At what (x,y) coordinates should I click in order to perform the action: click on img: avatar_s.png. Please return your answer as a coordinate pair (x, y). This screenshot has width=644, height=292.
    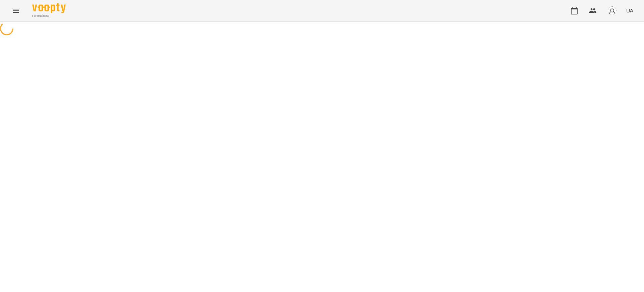
    Looking at the image, I should click on (612, 11).